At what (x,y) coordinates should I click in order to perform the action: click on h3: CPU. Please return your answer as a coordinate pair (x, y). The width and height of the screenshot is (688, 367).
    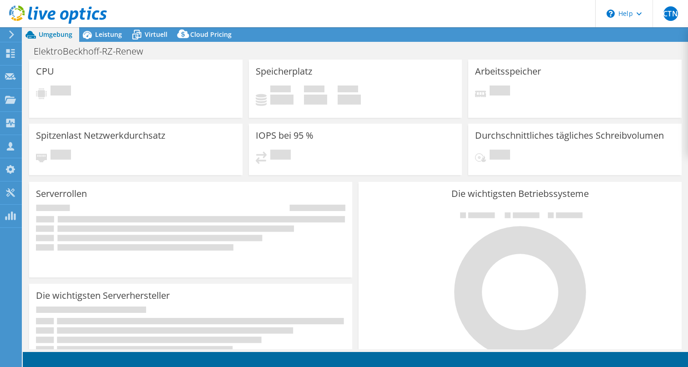
    Looking at the image, I should click on (45, 71).